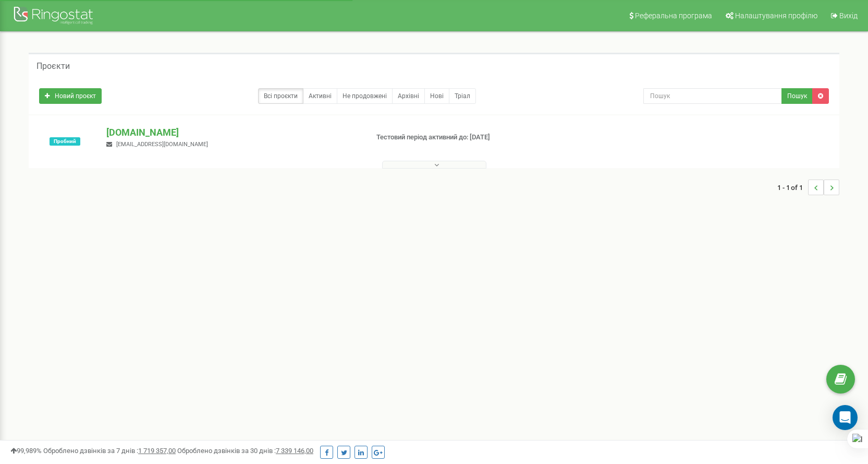  What do you see at coordinates (792, 187) in the screenshot?
I see `span: 1 - 1 of 1` at bounding box center [792, 187].